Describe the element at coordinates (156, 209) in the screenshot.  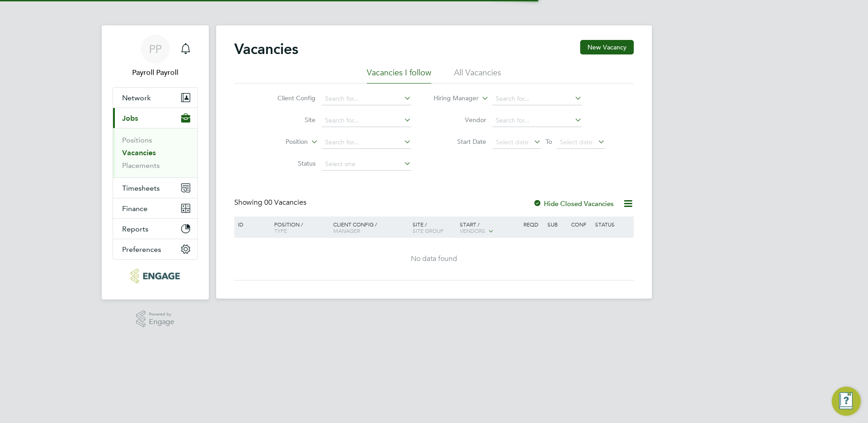
I see `button: Finance` at that location.